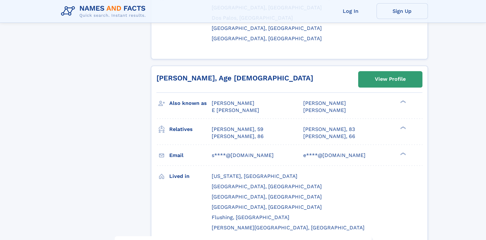  Describe the element at coordinates (191, 129) in the screenshot. I see `h3: Relatives` at that location.